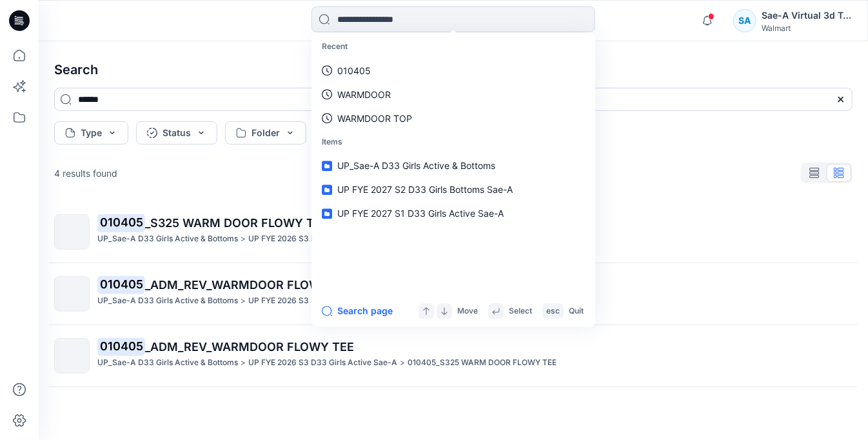 The width and height of the screenshot is (868, 440). I want to click on p: Items, so click(453, 142).